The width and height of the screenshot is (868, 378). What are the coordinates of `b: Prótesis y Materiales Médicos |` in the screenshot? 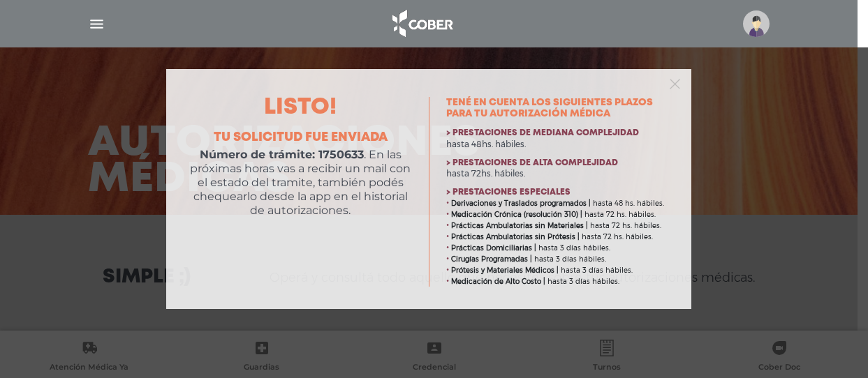 It's located at (505, 270).